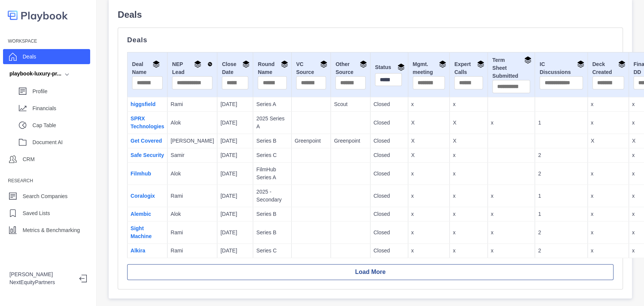  I want to click on a: higgsfield, so click(143, 104).